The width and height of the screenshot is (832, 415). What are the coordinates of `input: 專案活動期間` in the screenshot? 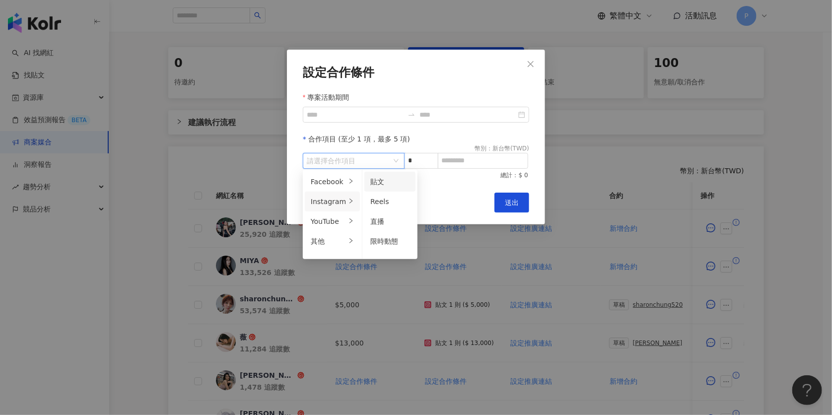 It's located at (355, 115).